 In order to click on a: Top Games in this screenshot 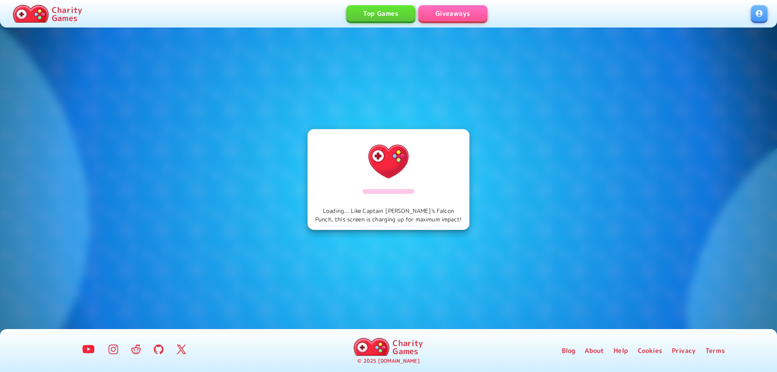, I will do `click(381, 13)`.